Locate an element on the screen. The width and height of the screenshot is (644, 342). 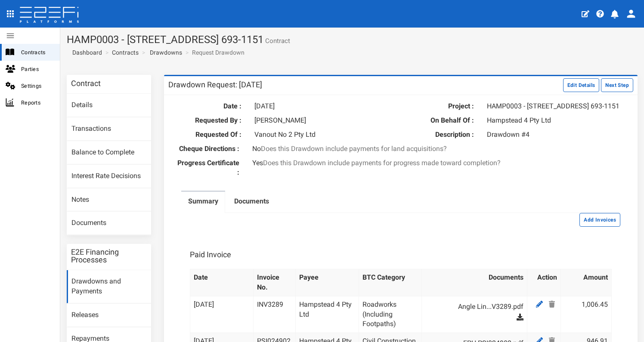
div: No is located at coordinates (400, 149).